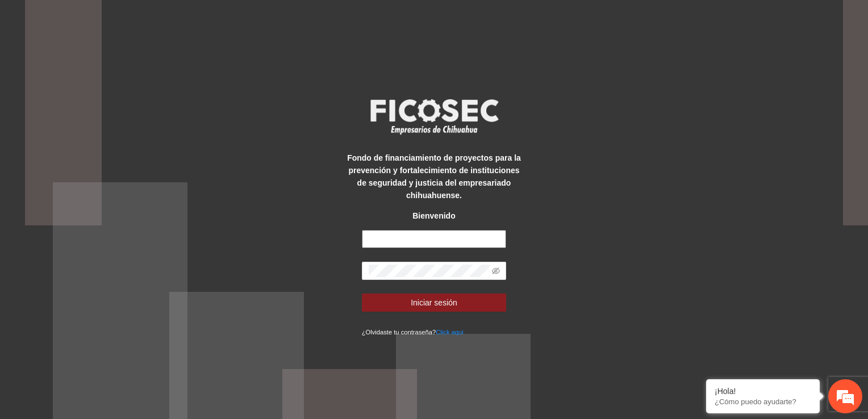  I want to click on p: ¿Cómo puedo ayudarte?, so click(763, 402).